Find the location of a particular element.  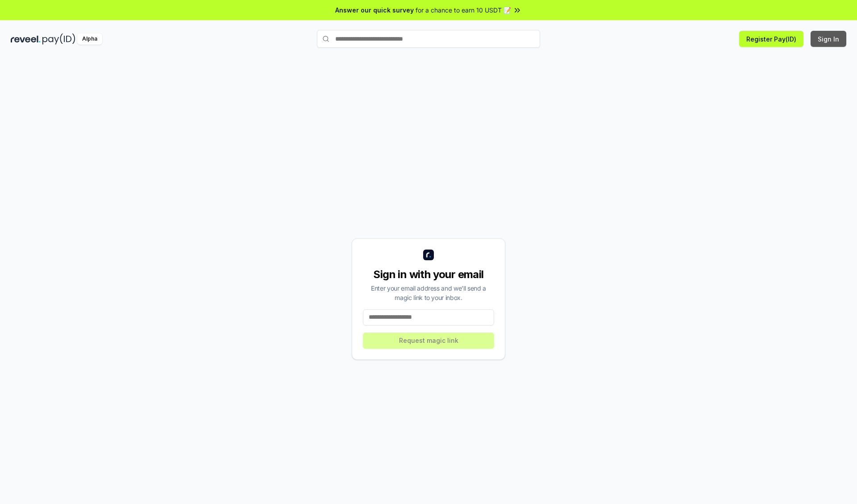

div: Sign in with your email is located at coordinates (428, 275).